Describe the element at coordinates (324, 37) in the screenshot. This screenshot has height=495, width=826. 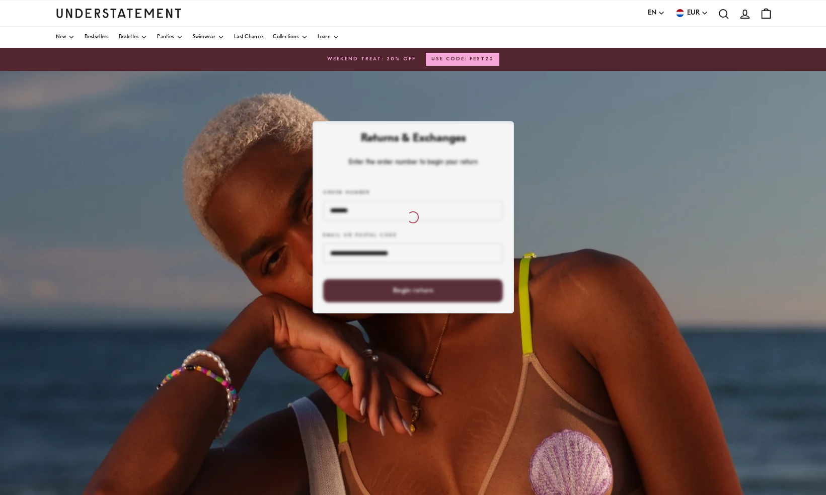
I see `span: Learn` at that location.